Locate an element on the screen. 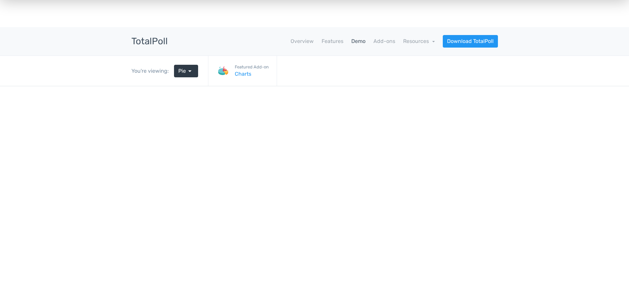 The height and width of the screenshot is (301, 629). span: arrow_drop_down is located at coordinates (190, 71).